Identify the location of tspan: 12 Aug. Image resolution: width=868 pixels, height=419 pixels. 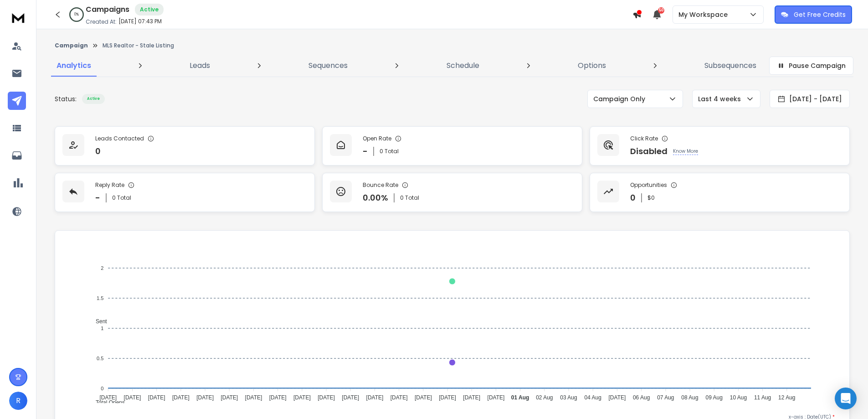
(786, 398).